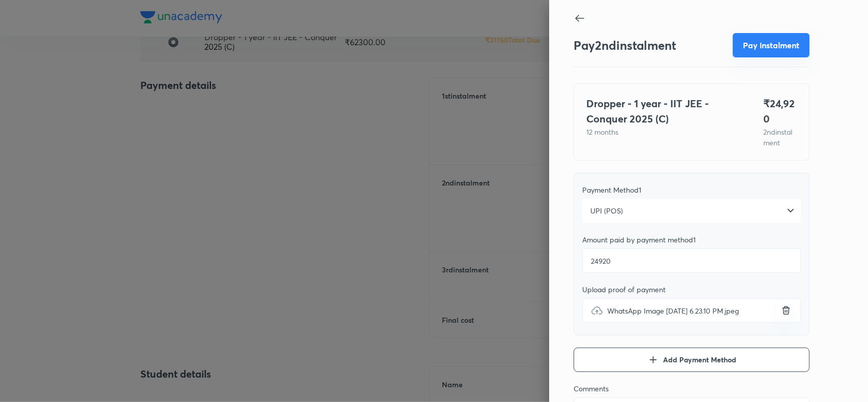 The width and height of the screenshot is (868, 402). Describe the element at coordinates (692, 240) in the screenshot. I see `div: Amount paid by payment method 1` at that location.